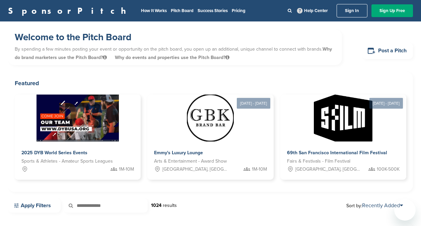 Image resolution: width=421 pixels, height=226 pixels. What do you see at coordinates (69, 11) in the screenshot?
I see `a: SponsorPitch` at bounding box center [69, 11].